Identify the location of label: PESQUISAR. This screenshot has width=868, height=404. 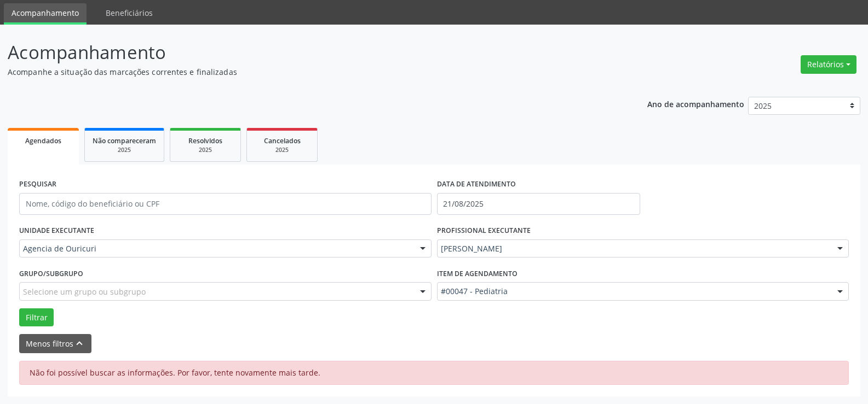
(37, 184).